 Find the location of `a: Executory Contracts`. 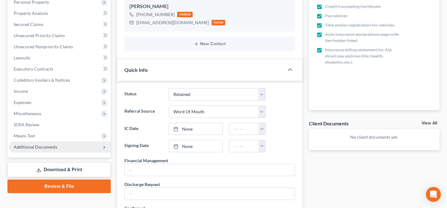

a: Executory Contracts is located at coordinates (60, 69).